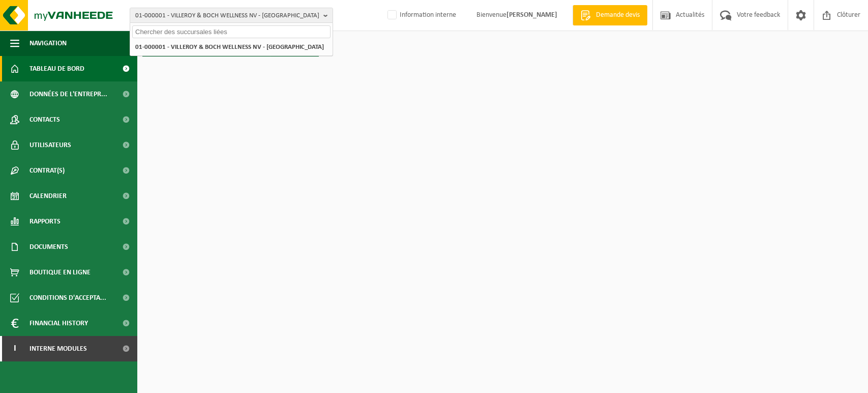  I want to click on span: Tableau de bord, so click(57, 69).